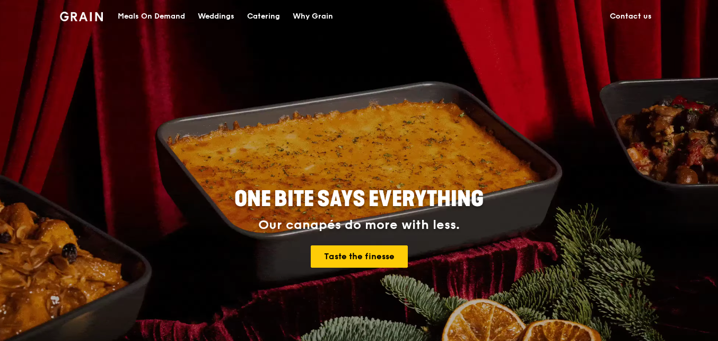  Describe the element at coordinates (631, 16) in the screenshot. I see `a: Contact us` at that location.